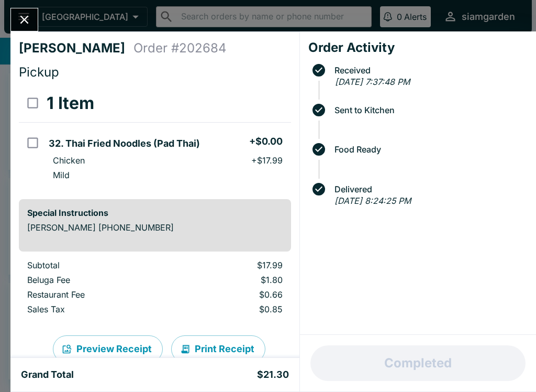 This screenshot has width=536, height=392. I want to click on span: Food Ready, so click(429, 149).